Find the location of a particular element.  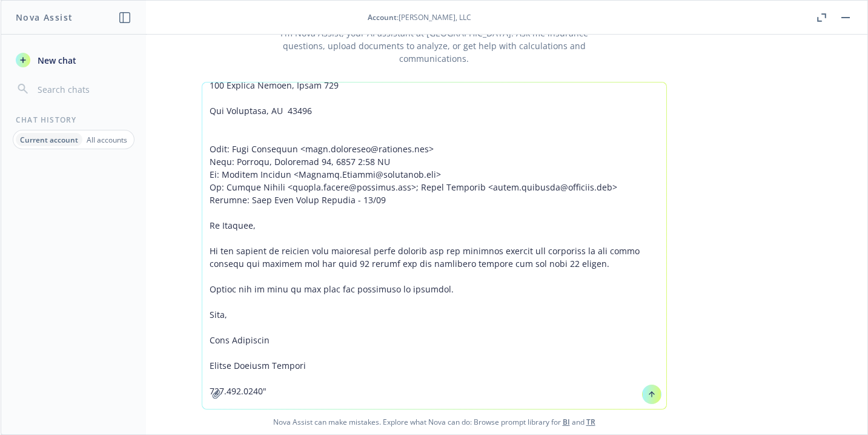

p: All accounts is located at coordinates (107, 140).